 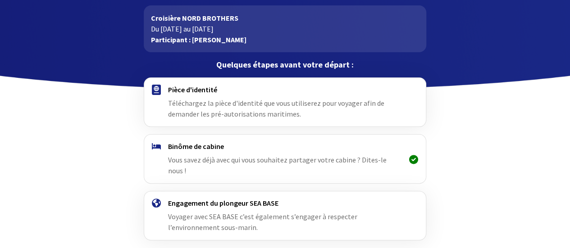 I want to click on p: Quelques étapes avant votre départ :, so click(x=285, y=65).